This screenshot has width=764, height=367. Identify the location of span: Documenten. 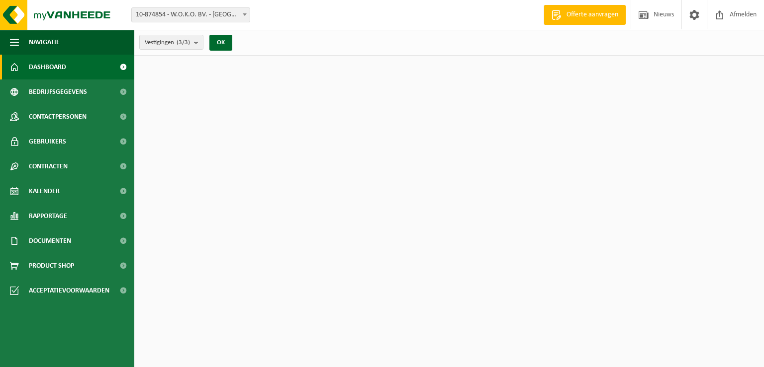
(50, 241).